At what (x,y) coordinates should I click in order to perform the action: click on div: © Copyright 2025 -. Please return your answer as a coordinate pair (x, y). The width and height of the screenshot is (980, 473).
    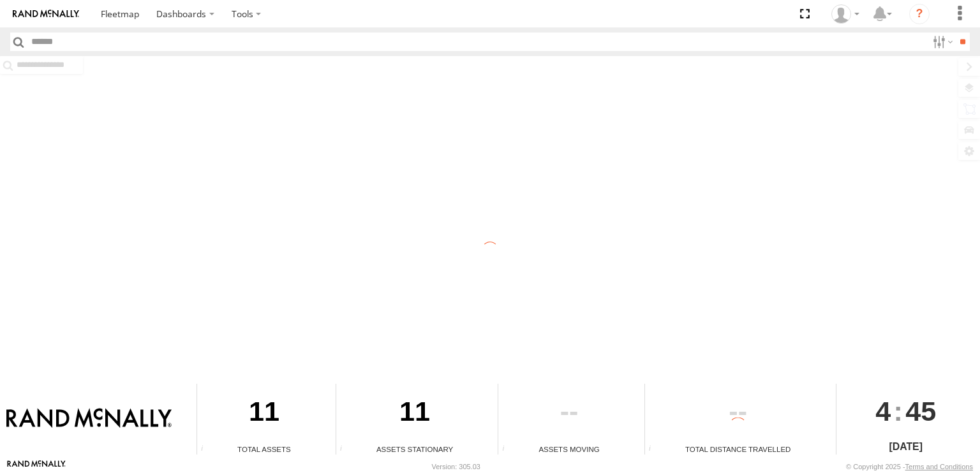
    Looking at the image, I should click on (909, 467).